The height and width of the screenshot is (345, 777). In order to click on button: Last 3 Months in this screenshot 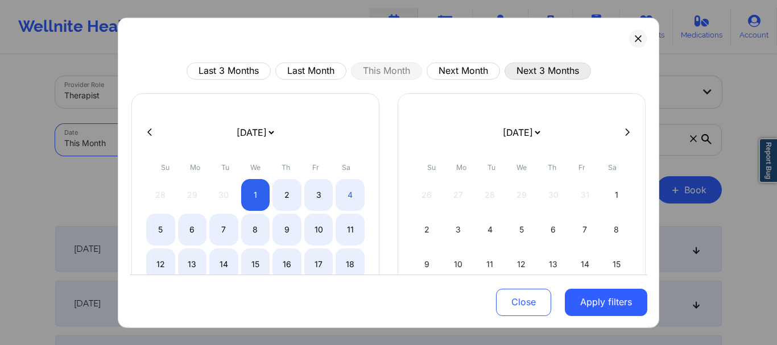, I will do `click(229, 71)`.